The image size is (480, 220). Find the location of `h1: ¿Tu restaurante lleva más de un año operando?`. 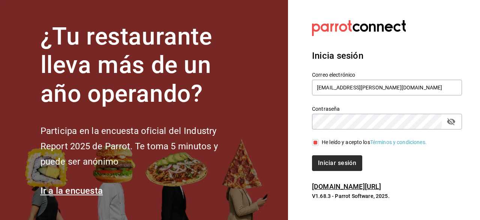

h1: ¿Tu restaurante lleva más de un año operando? is located at coordinates (142, 66).